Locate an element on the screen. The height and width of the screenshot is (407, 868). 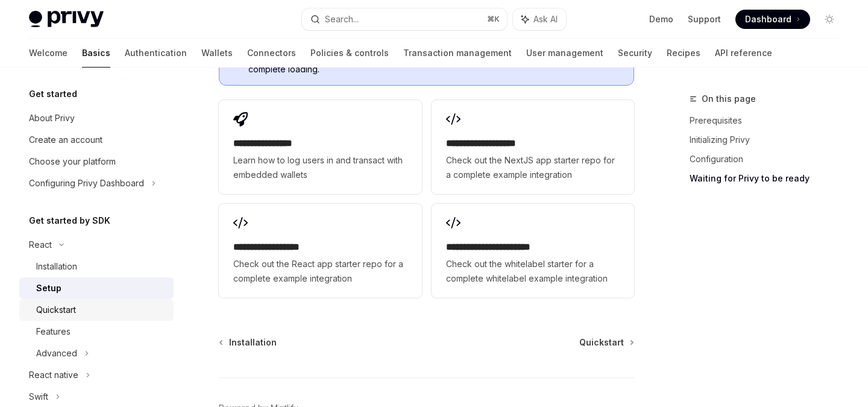
a: Initializing Privy is located at coordinates (769, 140).